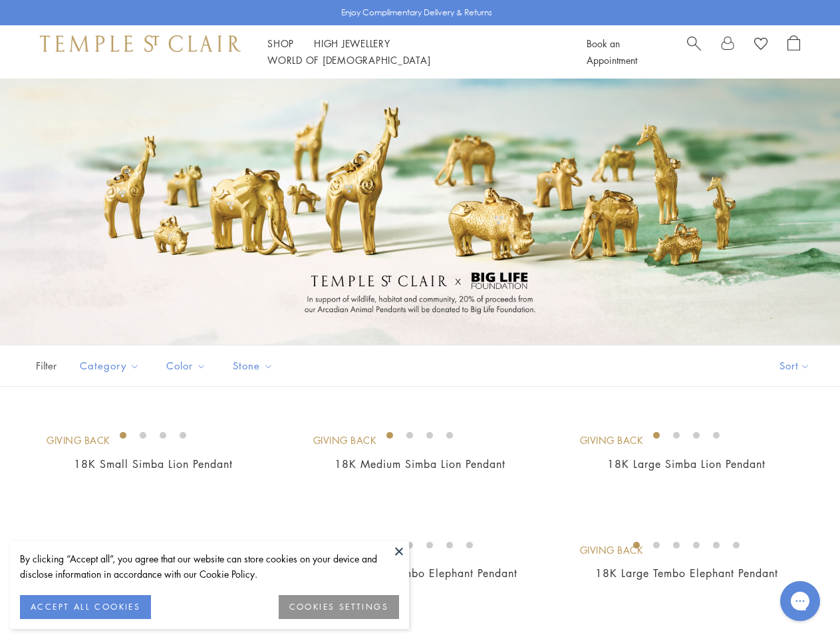 Image resolution: width=840 pixels, height=639 pixels. What do you see at coordinates (412, 52) in the screenshot?
I see `nav: Main navigation` at bounding box center [412, 52].